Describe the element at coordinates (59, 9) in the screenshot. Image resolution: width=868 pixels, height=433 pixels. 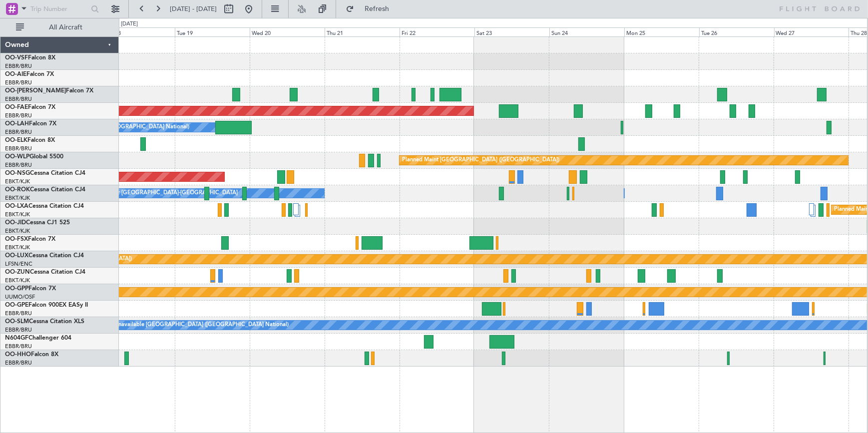
I see `input: Trip Number` at that location.